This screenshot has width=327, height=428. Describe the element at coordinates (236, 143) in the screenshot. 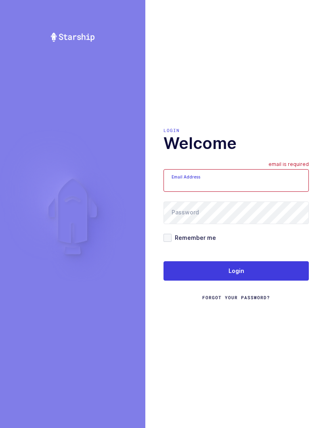

I see `h1: Welcome` at that location.